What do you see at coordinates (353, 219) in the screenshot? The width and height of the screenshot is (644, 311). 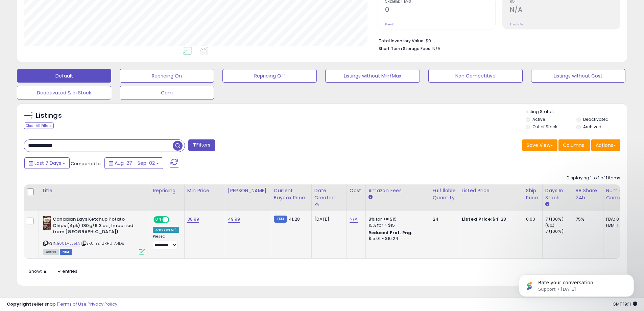 I see `a: N/A` at bounding box center [353, 219].